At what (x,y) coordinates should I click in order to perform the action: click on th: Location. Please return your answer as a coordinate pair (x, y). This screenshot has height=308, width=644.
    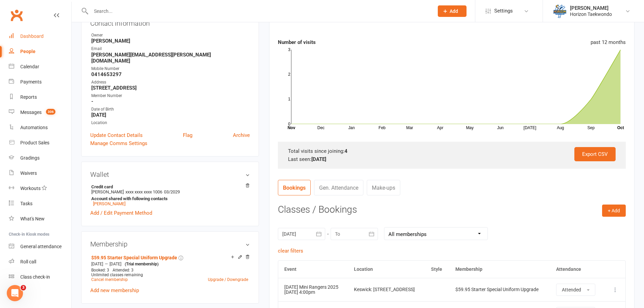
    Looking at the image, I should click on (386, 269).